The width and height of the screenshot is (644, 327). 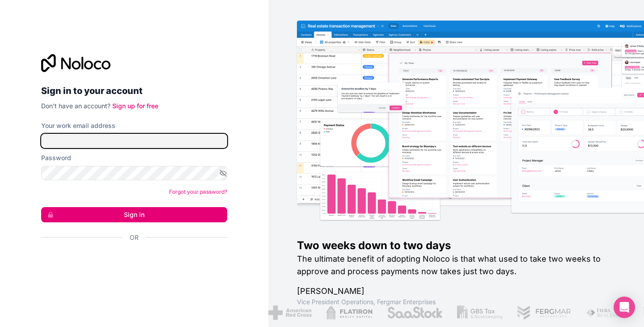 I want to click on img: /assets/saastock-C6Zbiodz.png, so click(x=415, y=313).